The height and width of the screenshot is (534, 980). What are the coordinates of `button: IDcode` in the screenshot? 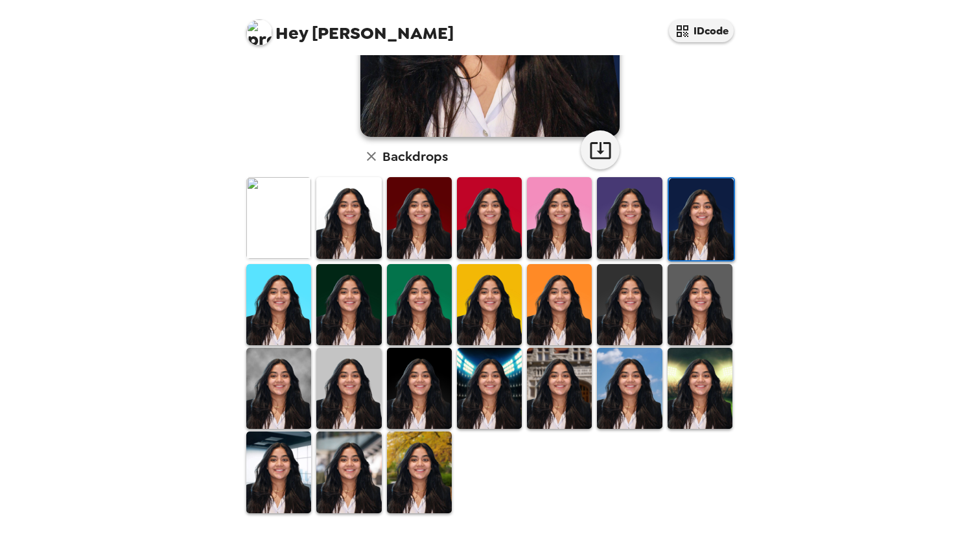 It's located at (701, 30).